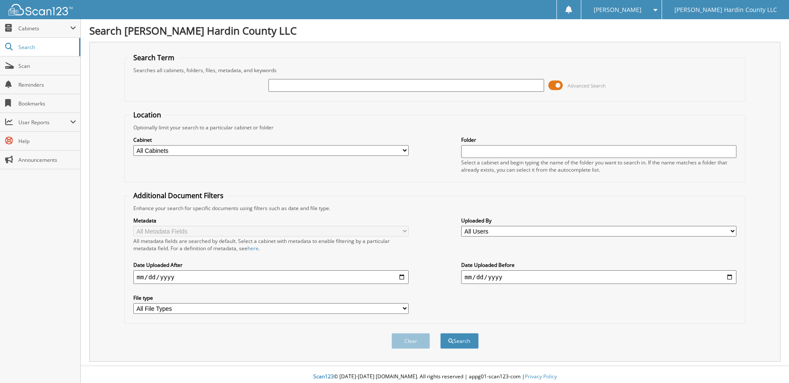  Describe the element at coordinates (47, 85) in the screenshot. I see `span: Reminders` at that location.